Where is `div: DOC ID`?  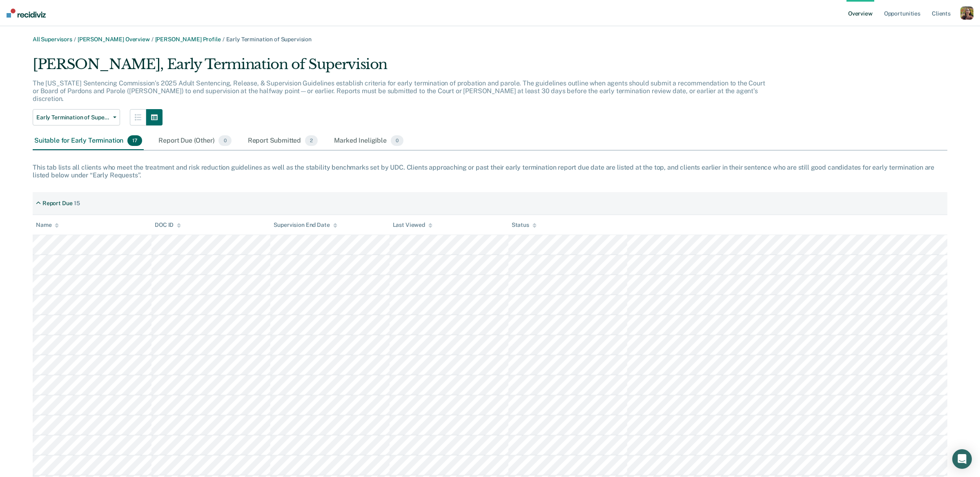
div: DOC ID is located at coordinates (168, 225).